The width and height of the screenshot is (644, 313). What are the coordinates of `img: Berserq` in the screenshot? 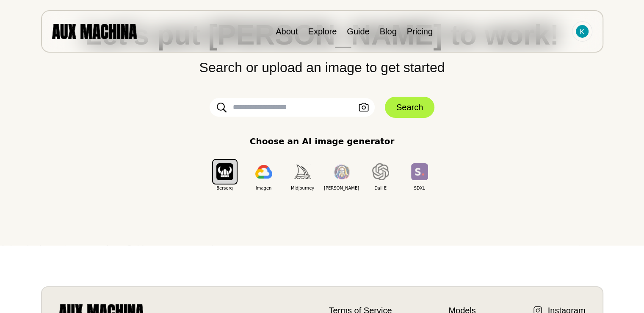 It's located at (225, 171).